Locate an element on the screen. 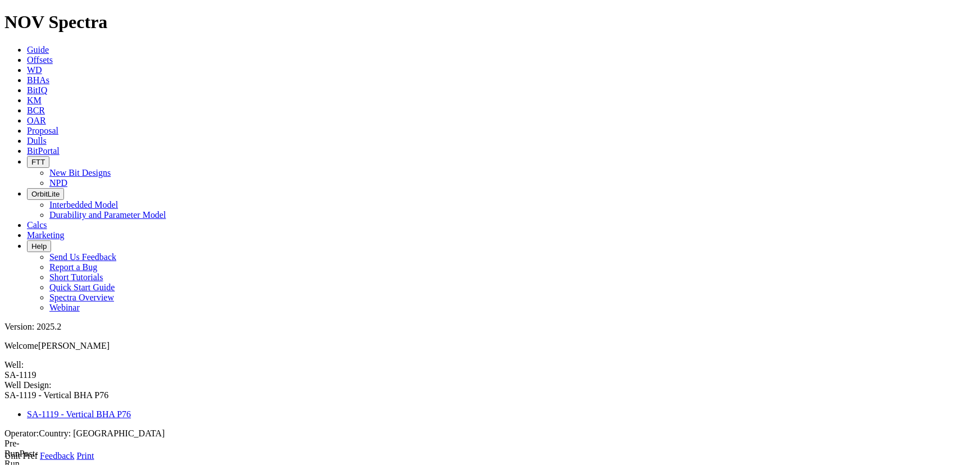  a: Calcs is located at coordinates (37, 224).